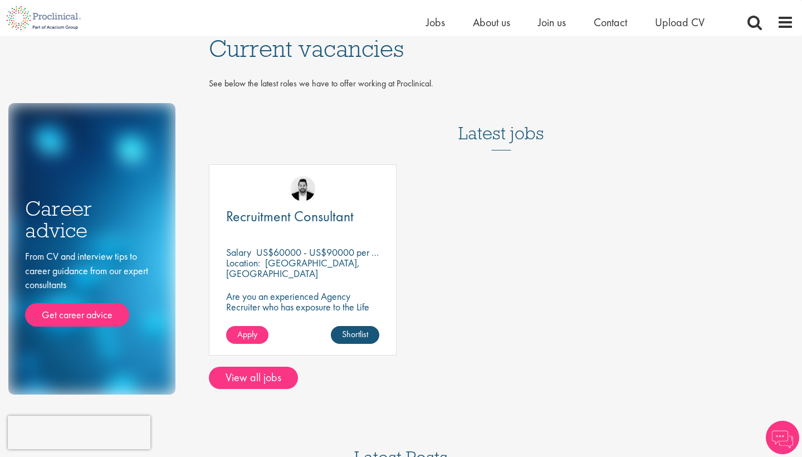 This screenshot has height=457, width=802. Describe the element at coordinates (306, 48) in the screenshot. I see `span: Current vacancies` at that location.